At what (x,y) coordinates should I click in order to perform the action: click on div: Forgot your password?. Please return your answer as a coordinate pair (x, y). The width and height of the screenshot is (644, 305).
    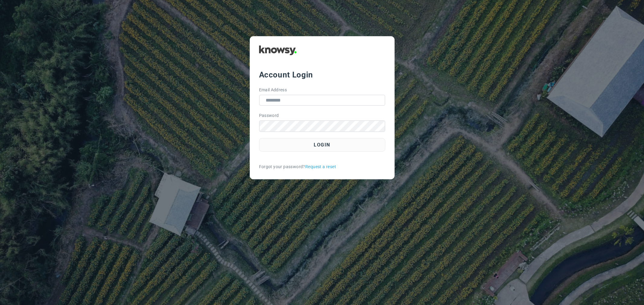
    Looking at the image, I should click on (322, 167).